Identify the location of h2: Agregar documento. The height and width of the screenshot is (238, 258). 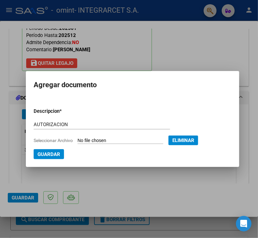
(133, 85).